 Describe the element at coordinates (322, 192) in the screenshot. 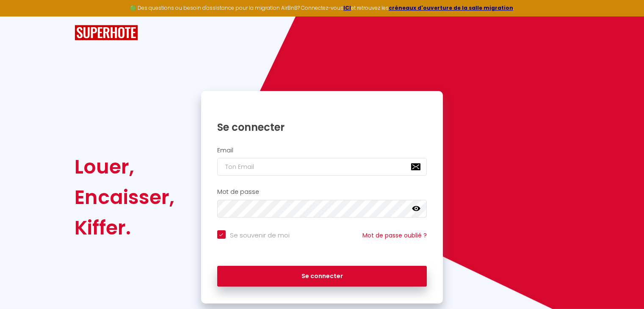

I see `h2: Mot de passe` at that location.